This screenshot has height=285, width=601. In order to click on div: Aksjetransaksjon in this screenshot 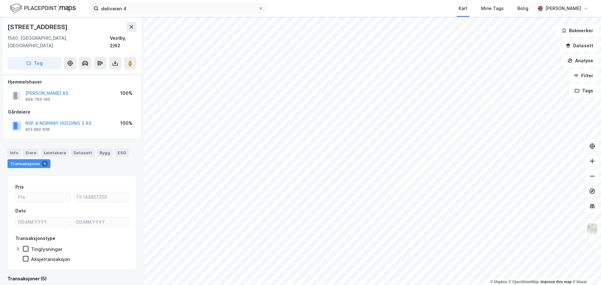, I will do `click(50, 259)`.